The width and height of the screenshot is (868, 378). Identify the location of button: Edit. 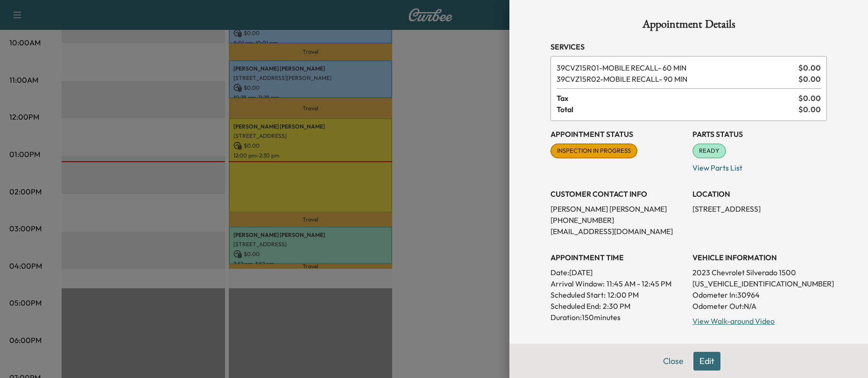
(707, 361).